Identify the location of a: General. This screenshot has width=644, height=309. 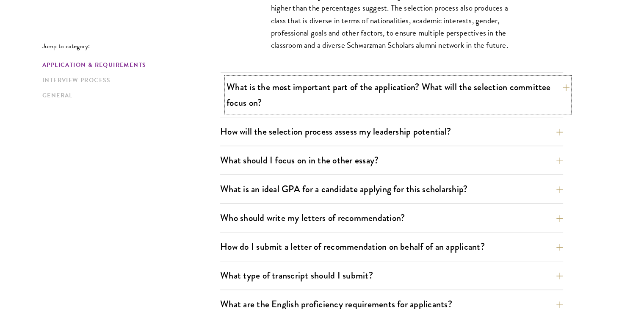
(129, 95).